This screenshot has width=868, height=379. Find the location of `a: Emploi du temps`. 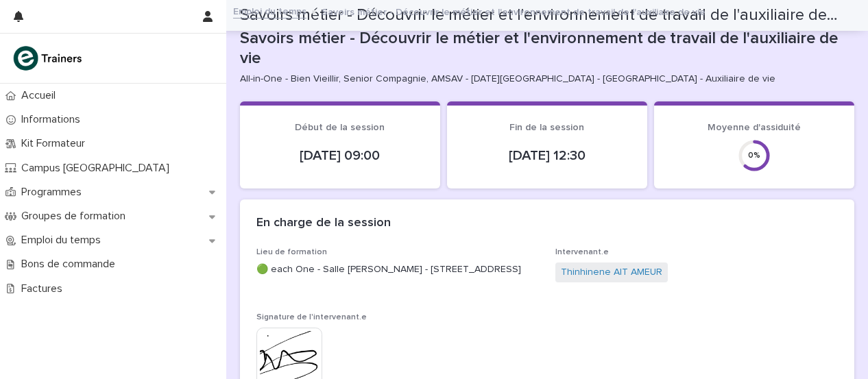

a: Emploi du temps is located at coordinates (269, 10).